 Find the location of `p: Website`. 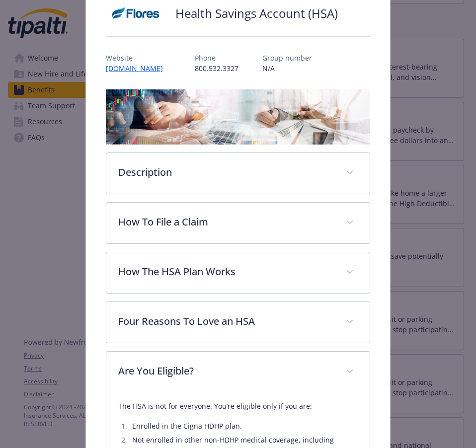

p: Website is located at coordinates (138, 58).